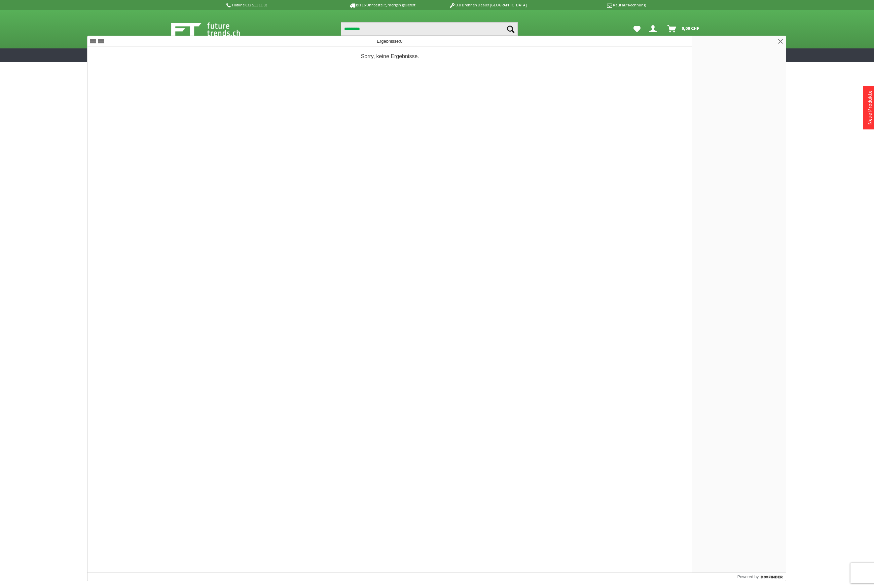 The width and height of the screenshot is (874, 588). Describe the element at coordinates (213, 29) in the screenshot. I see `img: Shop Futuretrends - zur Startseite wechseln` at that location.